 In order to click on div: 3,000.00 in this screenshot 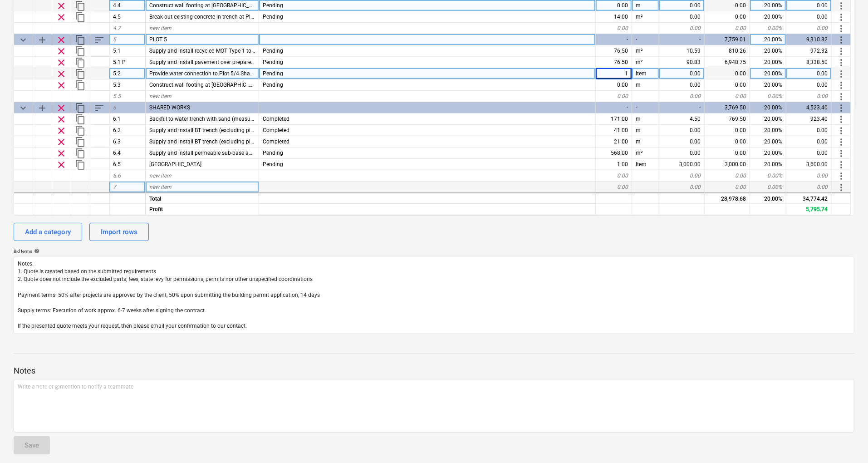, I will do `click(682, 165)`.